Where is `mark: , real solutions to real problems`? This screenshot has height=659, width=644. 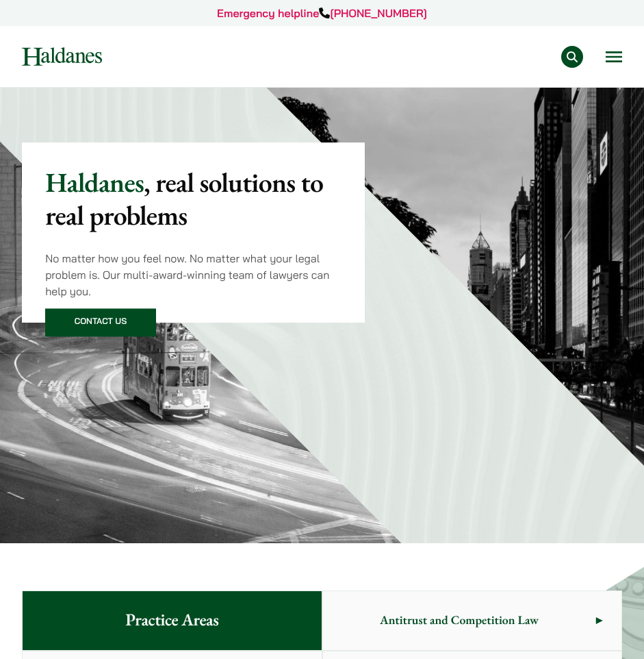 mark: , real solutions to real problems is located at coordinates (184, 198).